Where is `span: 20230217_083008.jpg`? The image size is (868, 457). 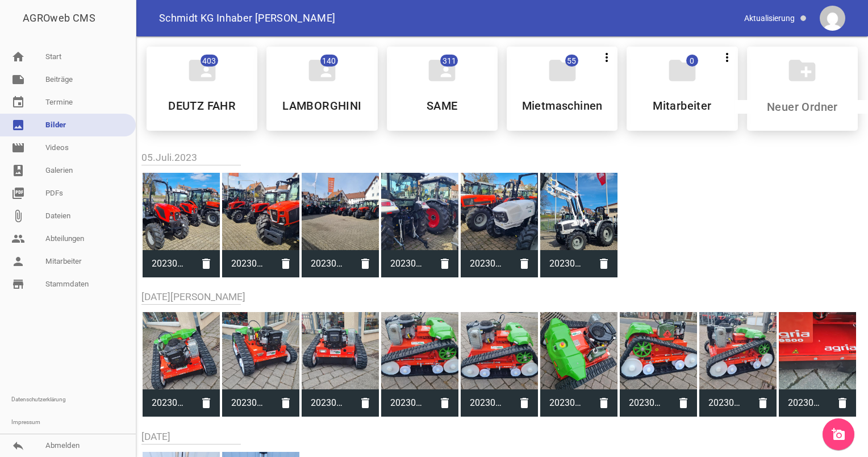 span: 20230217_083008.jpg is located at coordinates (644, 403).